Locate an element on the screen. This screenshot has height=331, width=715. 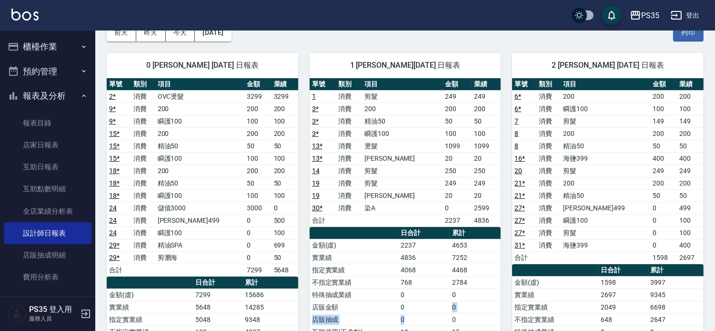
button: save is located at coordinates (612, 15).